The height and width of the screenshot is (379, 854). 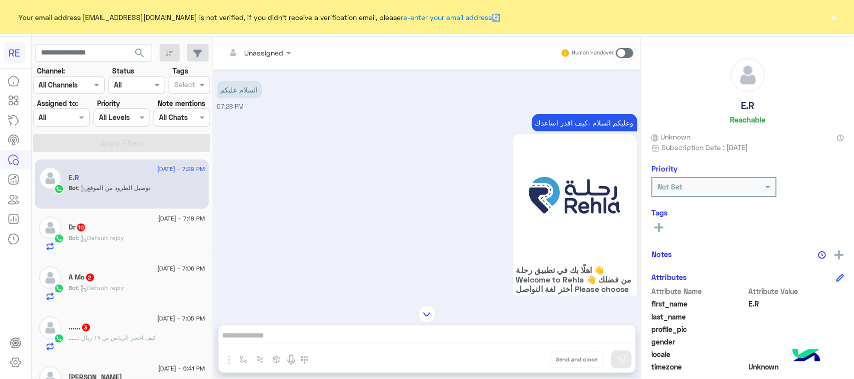 I want to click on button: search, so click(x=140, y=55).